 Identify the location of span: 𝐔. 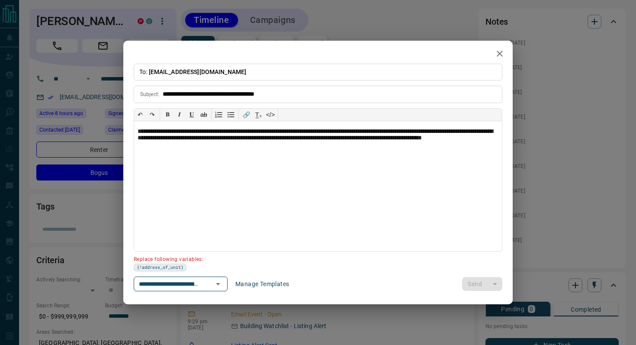
(192, 114).